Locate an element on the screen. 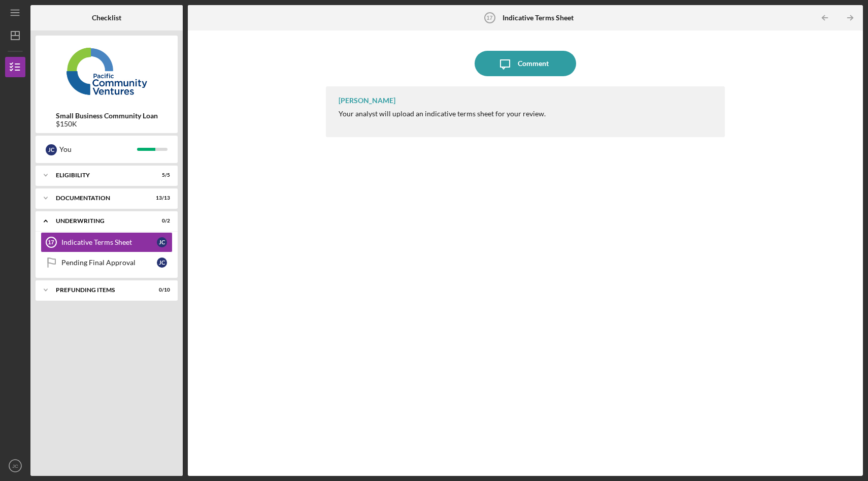 Image resolution: width=868 pixels, height=481 pixels. div: $150K is located at coordinates (107, 124).